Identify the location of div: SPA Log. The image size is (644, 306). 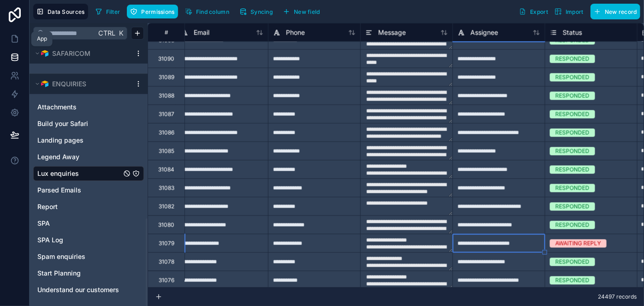
(89, 240).